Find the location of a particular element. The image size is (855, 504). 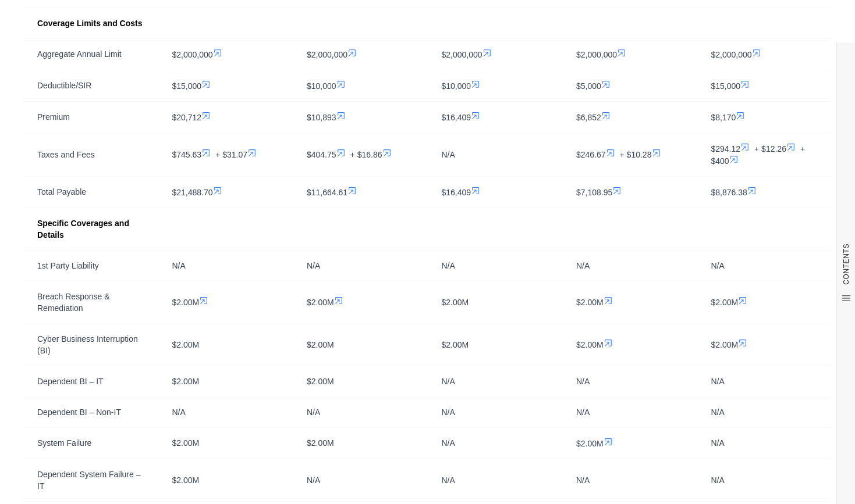

span: Dependent System Failure – IT is located at coordinates (88, 481).